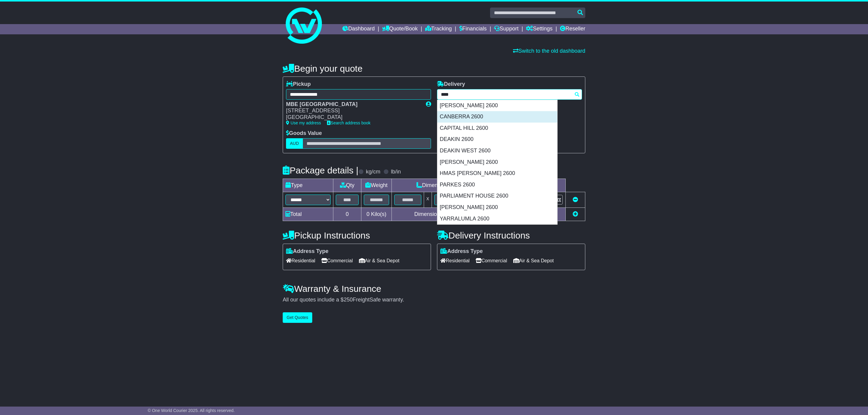 The width and height of the screenshot is (868, 415). I want to click on a: Add new item, so click(575, 214).